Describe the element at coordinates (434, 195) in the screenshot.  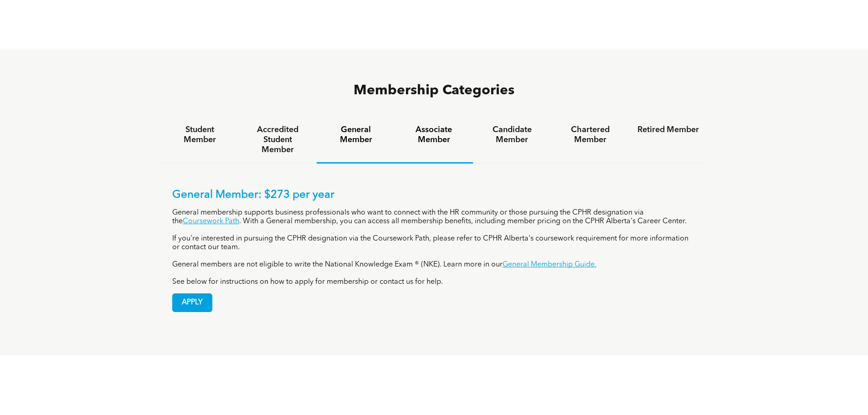
I see `p: General Member: $273 per year` at that location.